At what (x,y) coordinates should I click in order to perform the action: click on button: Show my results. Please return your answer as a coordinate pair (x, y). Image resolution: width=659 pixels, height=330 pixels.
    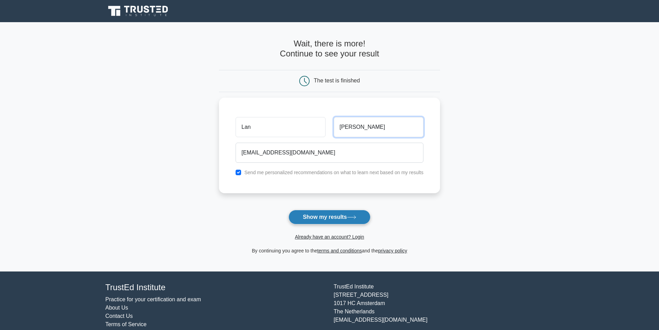
    Looking at the image, I should click on (330, 217).